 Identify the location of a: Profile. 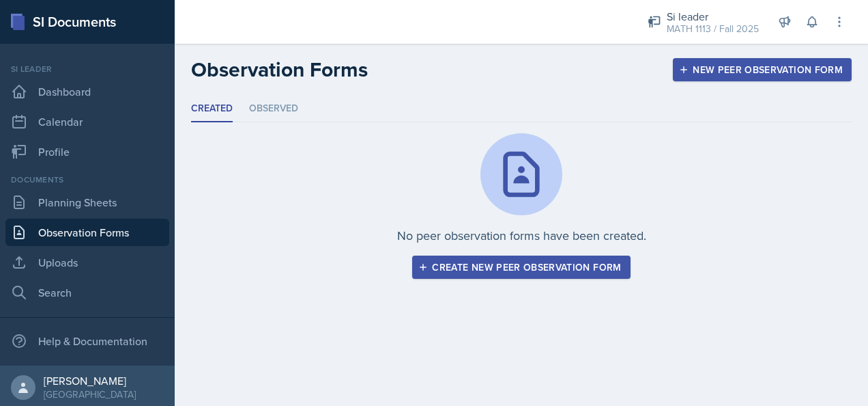
(87, 152).